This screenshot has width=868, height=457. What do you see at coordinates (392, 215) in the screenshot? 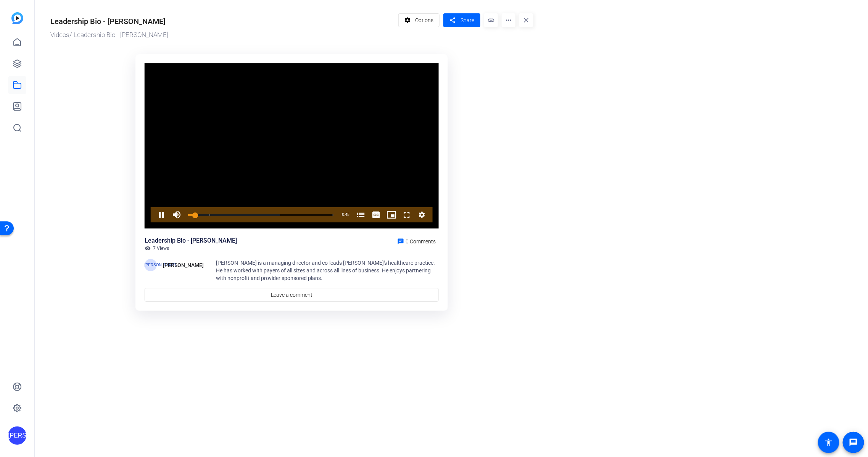
I see `button: Picture-in-Picture` at bounding box center [392, 215].